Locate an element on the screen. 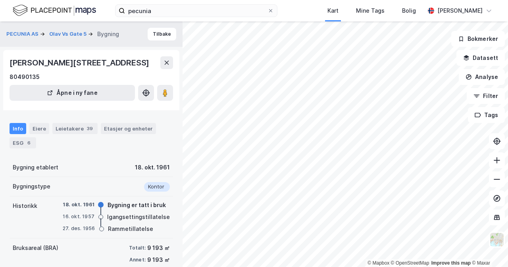 The width and height of the screenshot is (508, 267). a: Mapbox is located at coordinates (378, 263).